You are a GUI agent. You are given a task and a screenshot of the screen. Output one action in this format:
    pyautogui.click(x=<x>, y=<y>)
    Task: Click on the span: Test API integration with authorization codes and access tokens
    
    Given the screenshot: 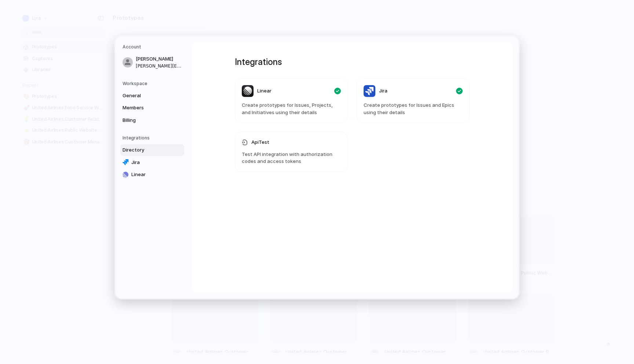 What is the action you would take?
    pyautogui.click(x=291, y=157)
    